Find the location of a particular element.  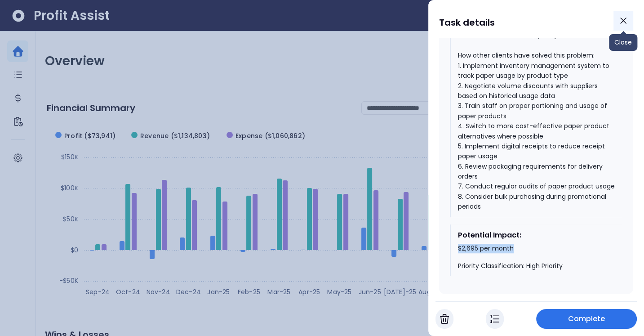

button: Close is located at coordinates (623, 21).